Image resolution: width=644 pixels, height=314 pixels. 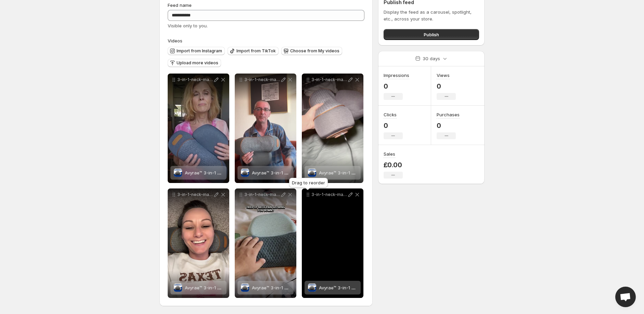 What do you see at coordinates (390, 154) in the screenshot?
I see `h3: Sales` at bounding box center [390, 154].